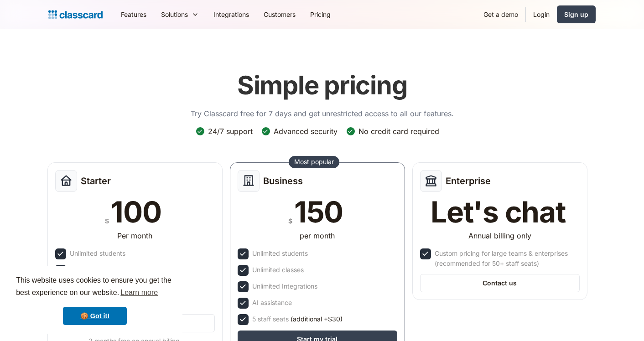 The image size is (644, 341). I want to click on a: Customers, so click(280, 14).